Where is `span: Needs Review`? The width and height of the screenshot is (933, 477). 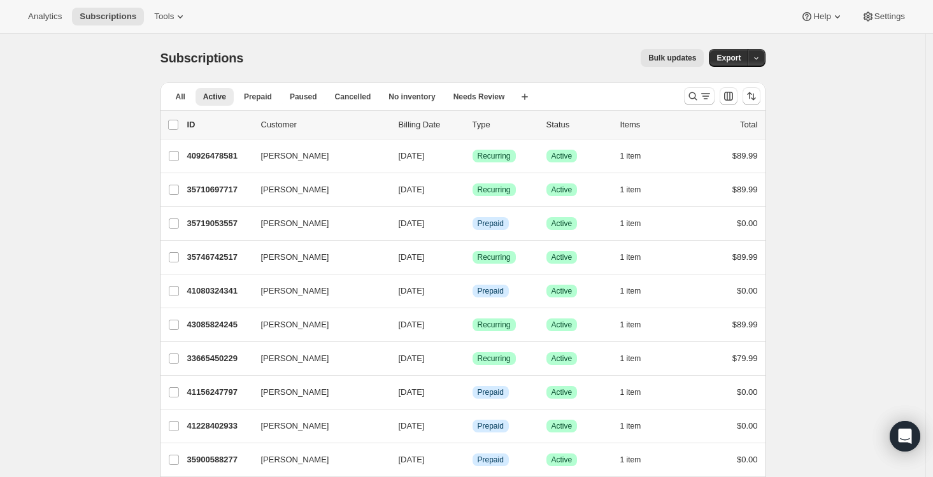 span: Needs Review is located at coordinates (479, 97).